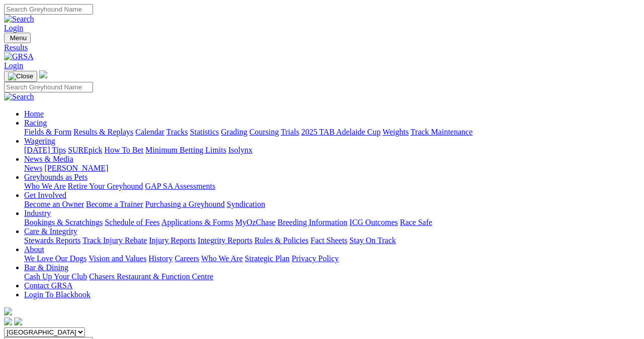 The image size is (644, 339). I want to click on a: We Love Our Dogs, so click(56, 258).